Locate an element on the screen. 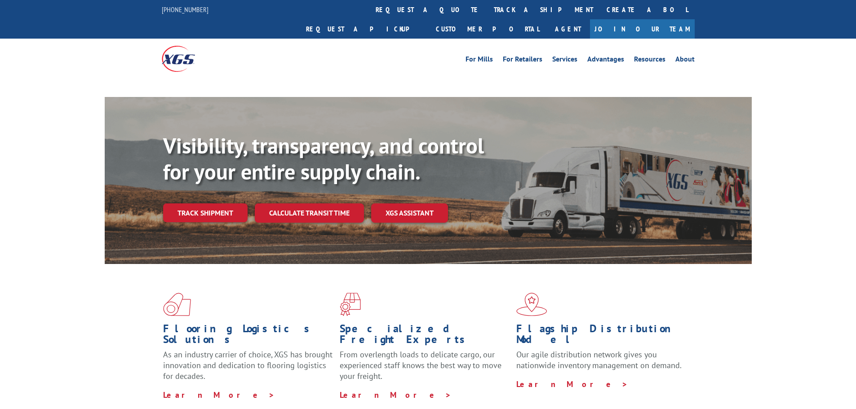 This screenshot has height=409, width=856. img: xgs-icon-total-supply-chain-intelligence-red is located at coordinates (177, 305).